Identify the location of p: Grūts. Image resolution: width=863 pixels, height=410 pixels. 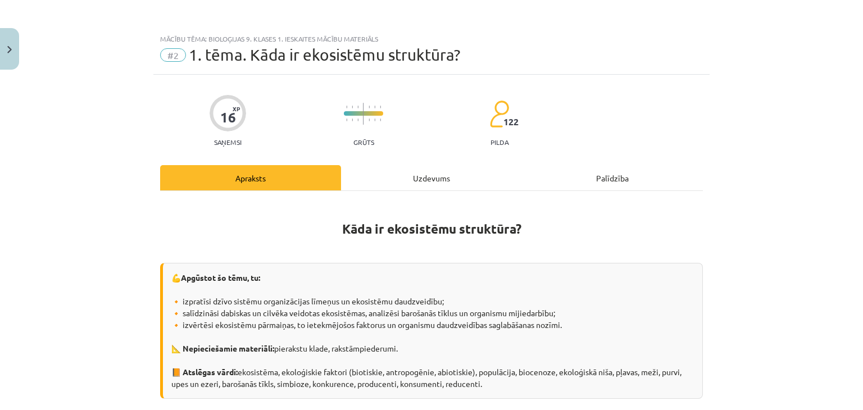
(364, 142).